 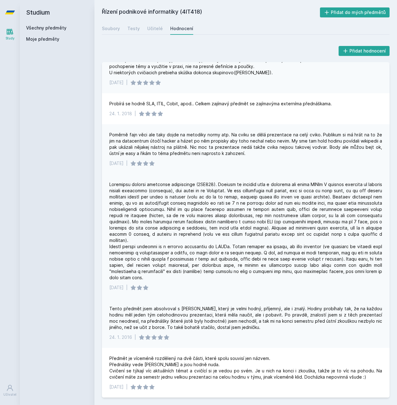 What do you see at coordinates (181, 29) in the screenshot?
I see `a: Hodnocení` at bounding box center [181, 29].